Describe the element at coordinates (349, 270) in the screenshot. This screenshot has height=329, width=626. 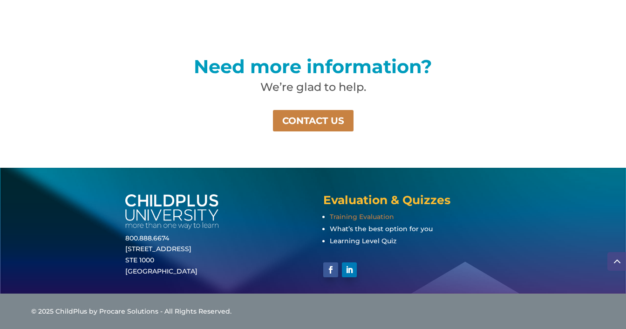
I see `a: Follow on LinkedIn` at that location.